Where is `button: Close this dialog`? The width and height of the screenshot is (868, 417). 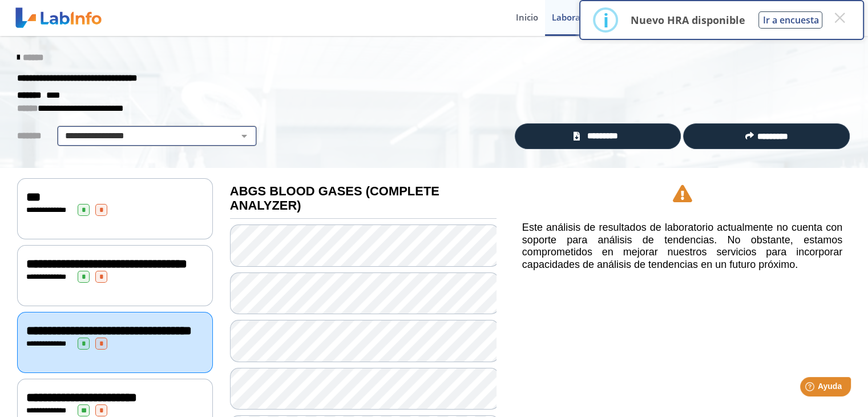 button: Close this dialog is located at coordinates (840, 18).